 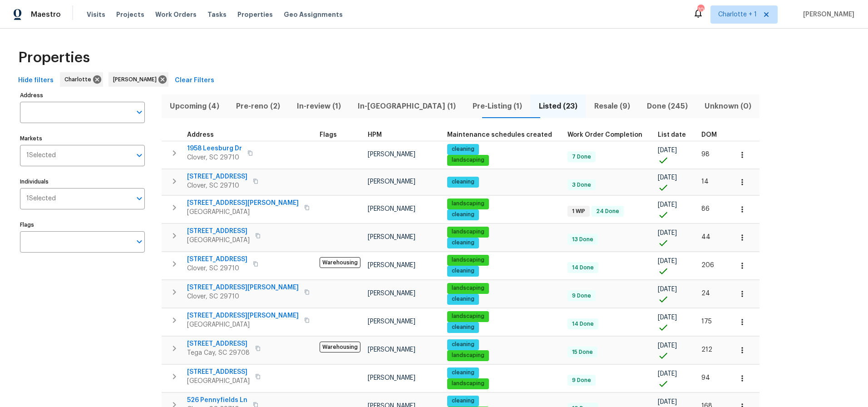 What do you see at coordinates (705, 378) in the screenshot?
I see `span: 94` at bounding box center [705, 378].